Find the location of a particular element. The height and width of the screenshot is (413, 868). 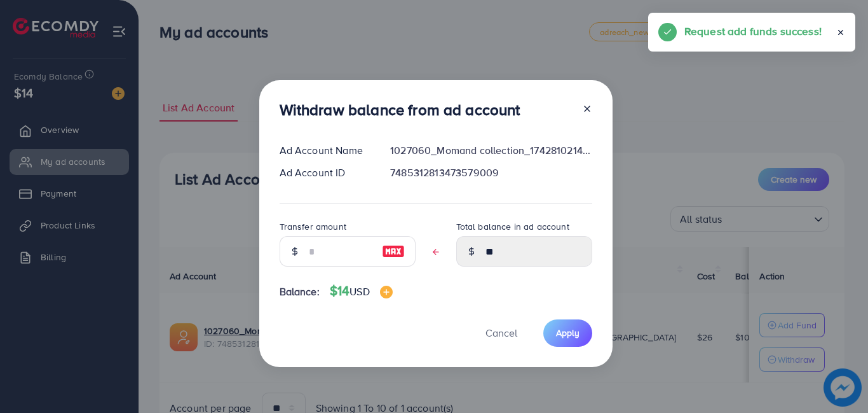

h5: Request add funds success! is located at coordinates (753, 31).